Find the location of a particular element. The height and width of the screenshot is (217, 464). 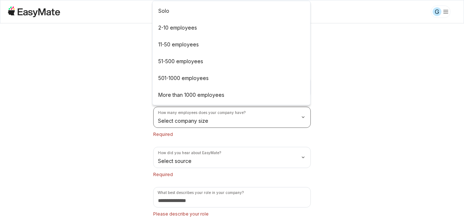

p: Solo is located at coordinates (164, 11).